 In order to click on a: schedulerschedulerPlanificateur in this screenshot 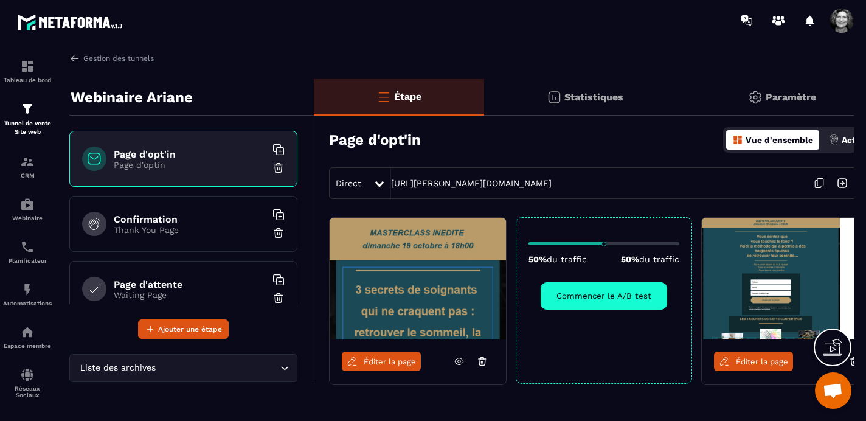, I will do `click(27, 252)`.